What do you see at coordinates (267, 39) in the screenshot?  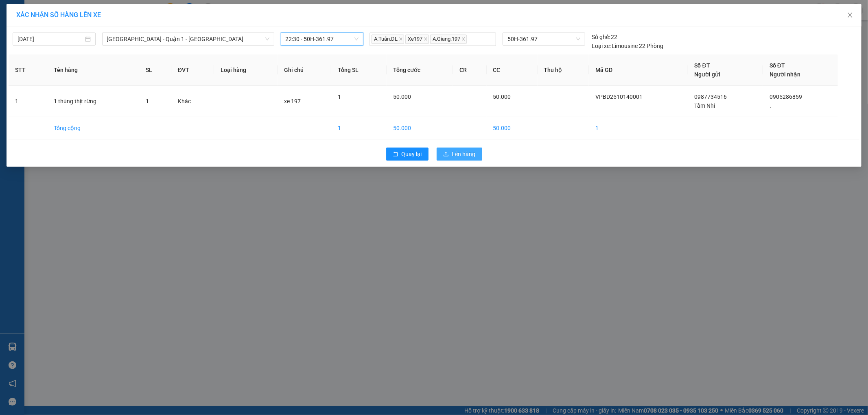 I see `span: down` at bounding box center [267, 39].